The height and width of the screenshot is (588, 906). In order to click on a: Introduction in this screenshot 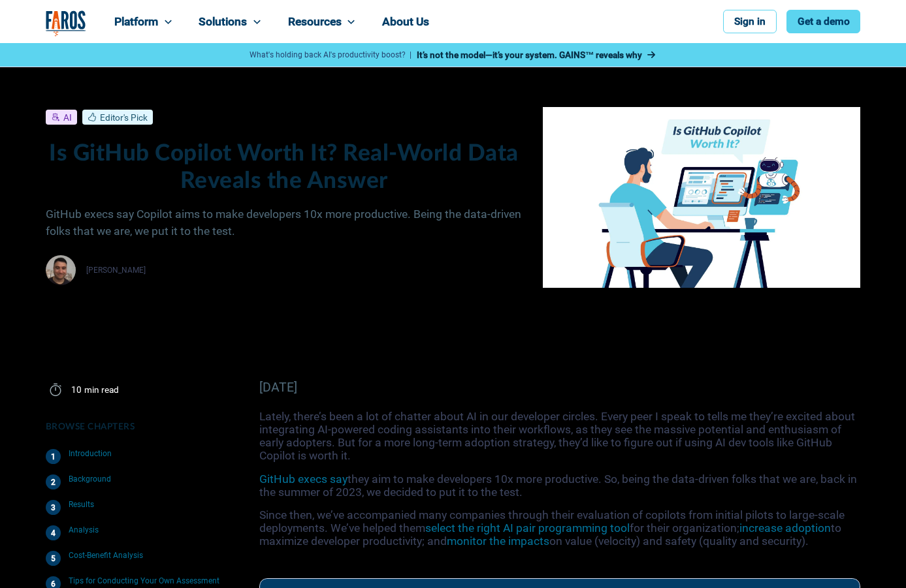, I will do `click(137, 456)`.